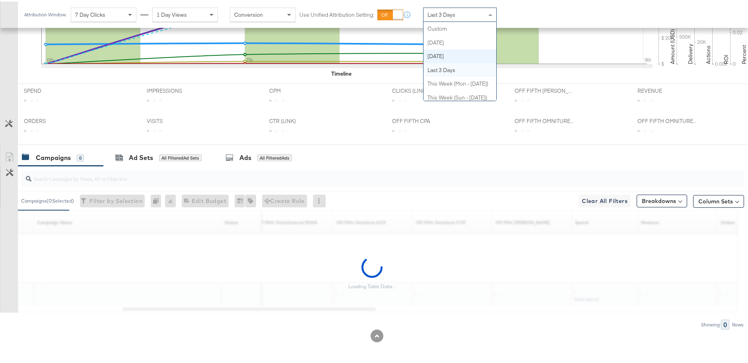  What do you see at coordinates (372, 285) in the screenshot?
I see `div: Loading Table Data...` at bounding box center [372, 285].